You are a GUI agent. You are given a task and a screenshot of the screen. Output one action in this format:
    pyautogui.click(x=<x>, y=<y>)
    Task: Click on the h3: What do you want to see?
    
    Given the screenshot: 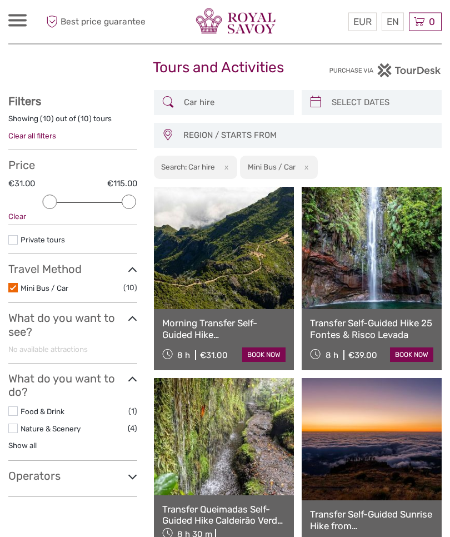 What is the action you would take?
    pyautogui.click(x=73, y=325)
    